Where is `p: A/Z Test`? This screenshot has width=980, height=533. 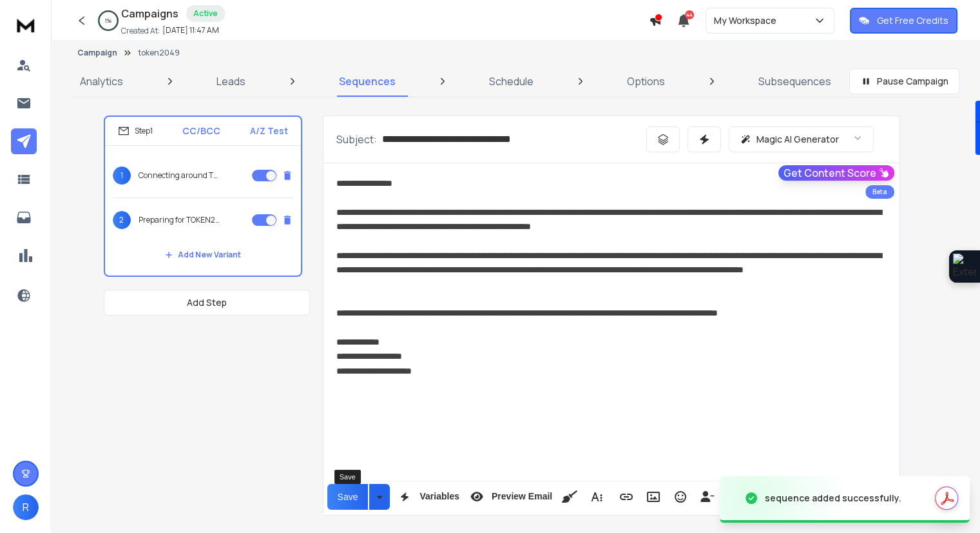 p: A/Z Test is located at coordinates (268, 131).